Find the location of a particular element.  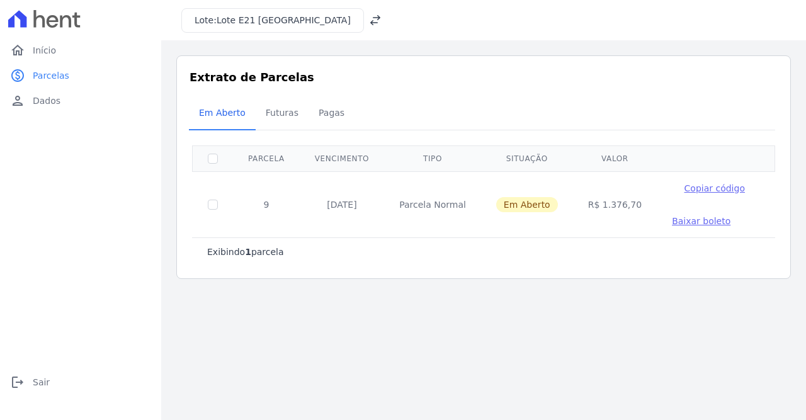

th: Parcela is located at coordinates (266, 158).